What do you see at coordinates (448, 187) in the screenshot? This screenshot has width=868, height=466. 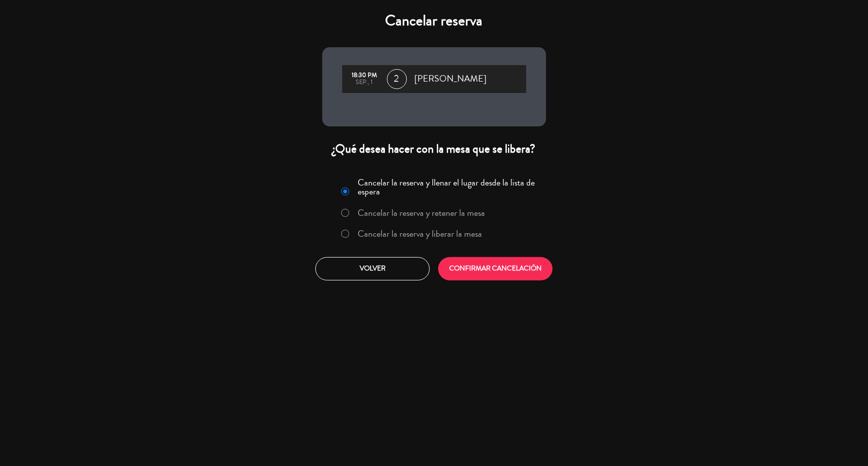 I see `label: Cancelar la reserva y llenar el lugar desde la lista de espera` at bounding box center [448, 187].